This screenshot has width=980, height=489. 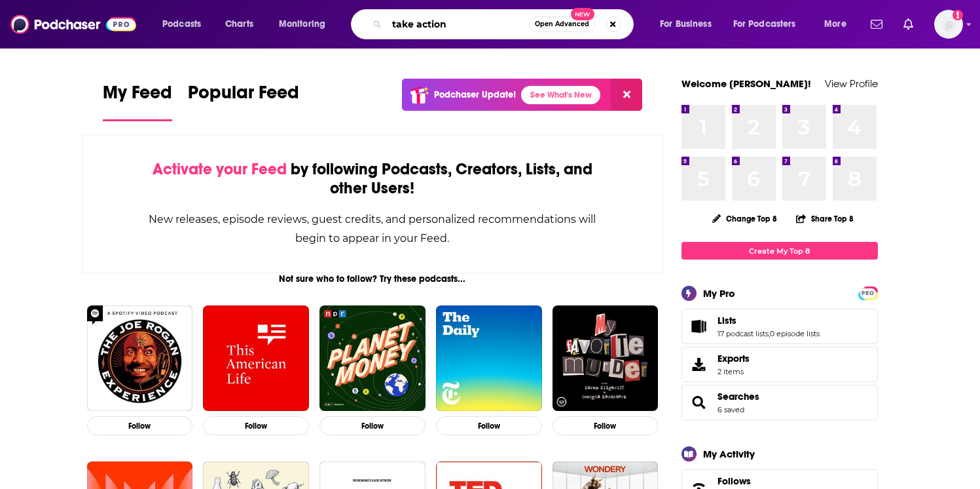 I want to click on div: New releases, episode reviews, guest credits, and personalized recommendations will begin to appe..., so click(x=373, y=229).